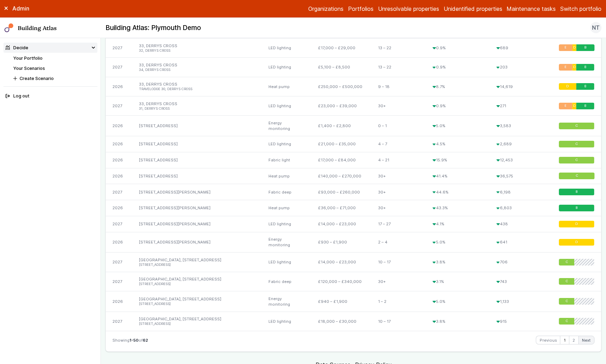  What do you see at coordinates (197, 86) in the screenshot?
I see `a: 33, DERRYS CROSS TRAVELODGE 30, DERRYS CROSS` at bounding box center [197, 86].